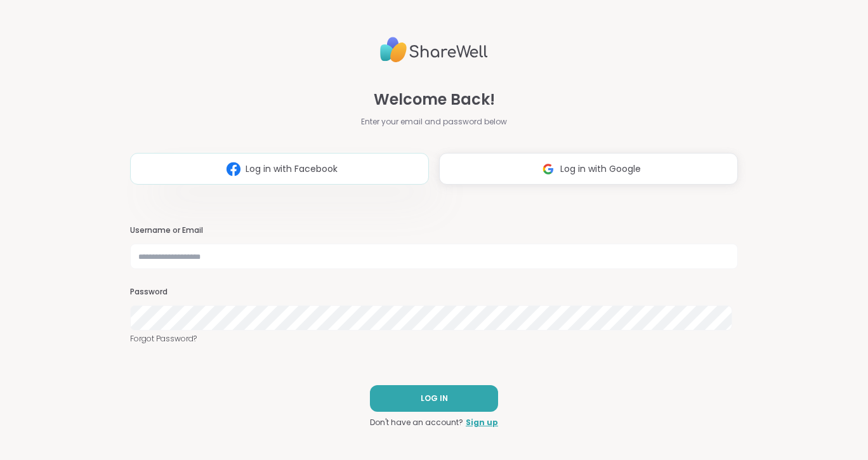  I want to click on span: Enter your email and password below, so click(434, 122).